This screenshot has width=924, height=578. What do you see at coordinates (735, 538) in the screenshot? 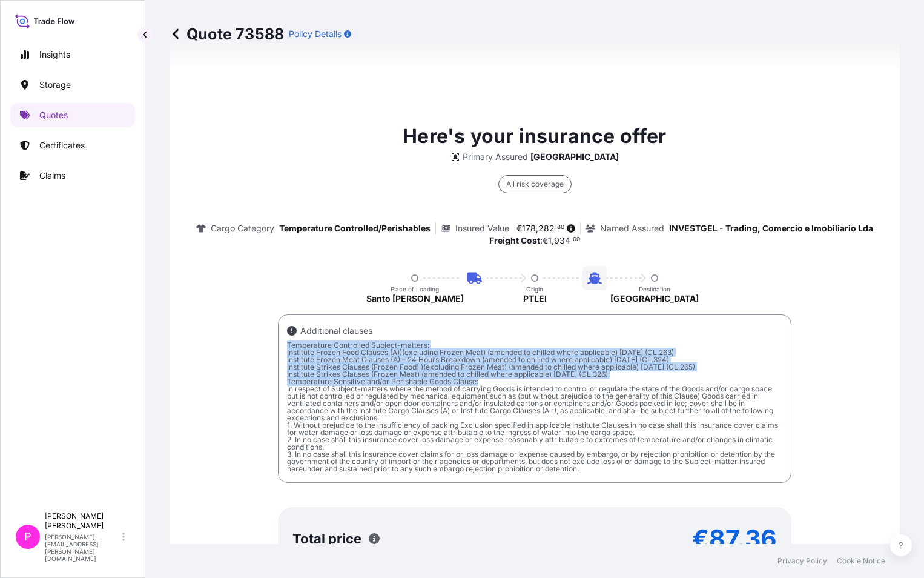
I see `p: €87.36` at bounding box center [735, 538].